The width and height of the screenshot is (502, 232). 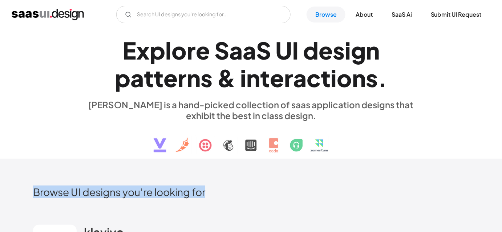 What do you see at coordinates (311, 50) in the screenshot?
I see `div: d` at bounding box center [311, 50].